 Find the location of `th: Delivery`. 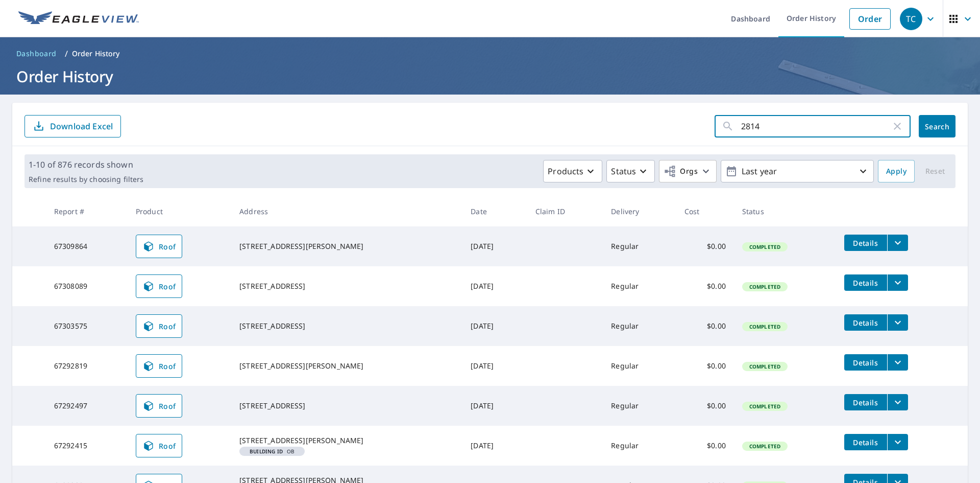

th: Delivery is located at coordinates (639, 211).